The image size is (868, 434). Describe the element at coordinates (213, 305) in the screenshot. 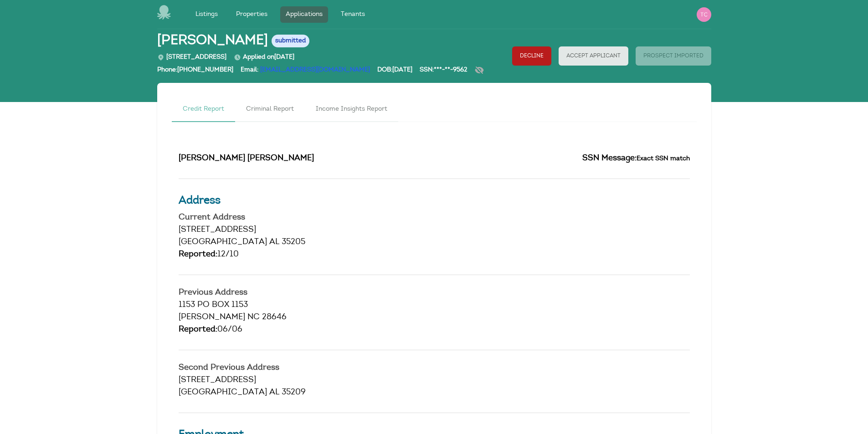

I see `span: 1153 PO BOX 1153` at that location.